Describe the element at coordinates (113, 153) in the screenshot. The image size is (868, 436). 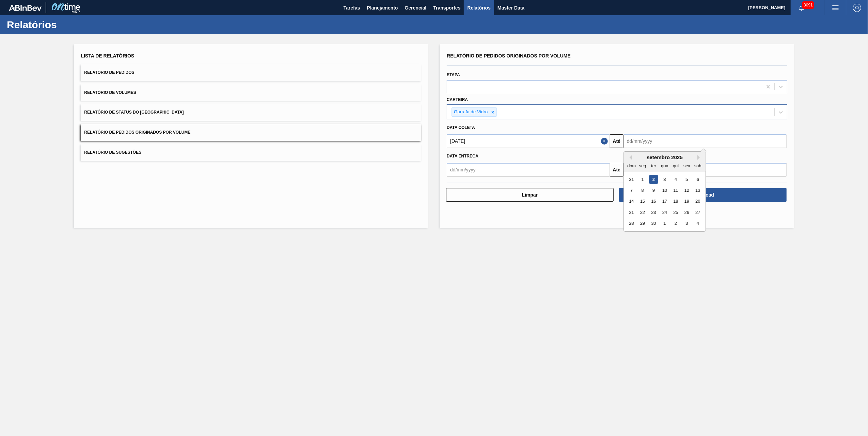
I see `span: Relatório de Sugestões` at that location.